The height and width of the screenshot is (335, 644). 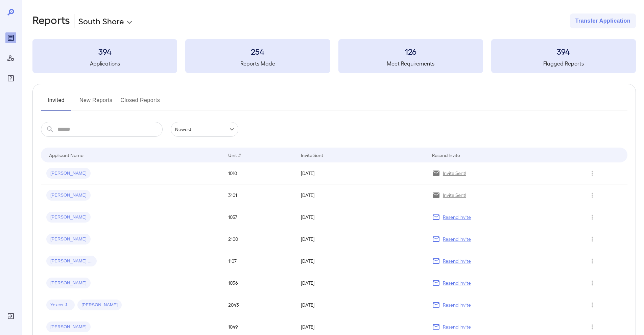 I want to click on td: 1010, so click(x=259, y=173).